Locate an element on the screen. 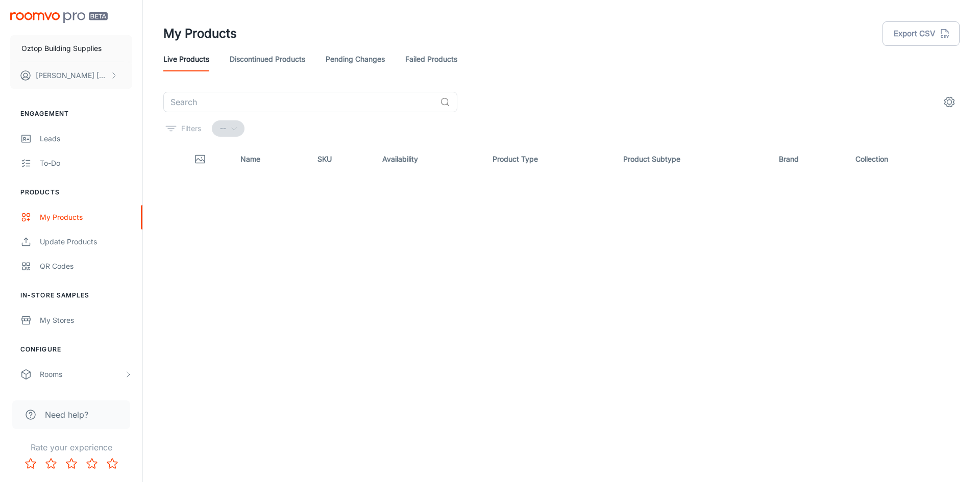 Image resolution: width=980 pixels, height=482 pixels. a: Failed Products is located at coordinates (432, 59).